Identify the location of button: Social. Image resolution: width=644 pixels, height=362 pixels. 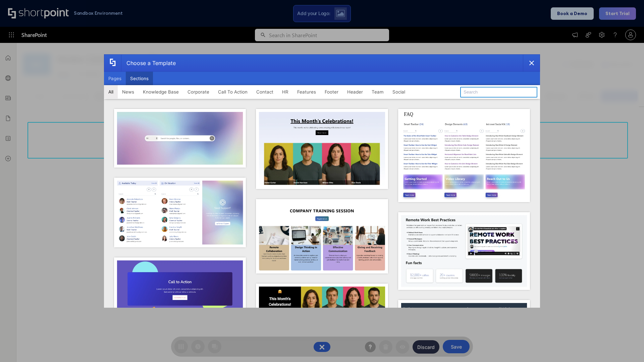
(399, 92).